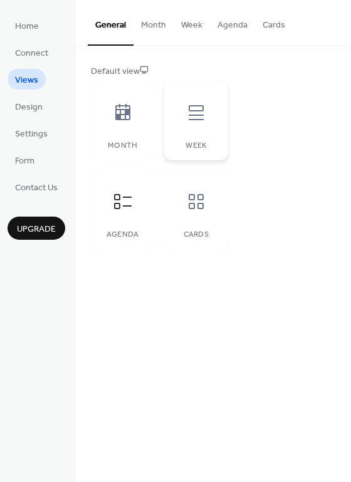  What do you see at coordinates (195, 235) in the screenshot?
I see `div: Cards` at bounding box center [195, 235].